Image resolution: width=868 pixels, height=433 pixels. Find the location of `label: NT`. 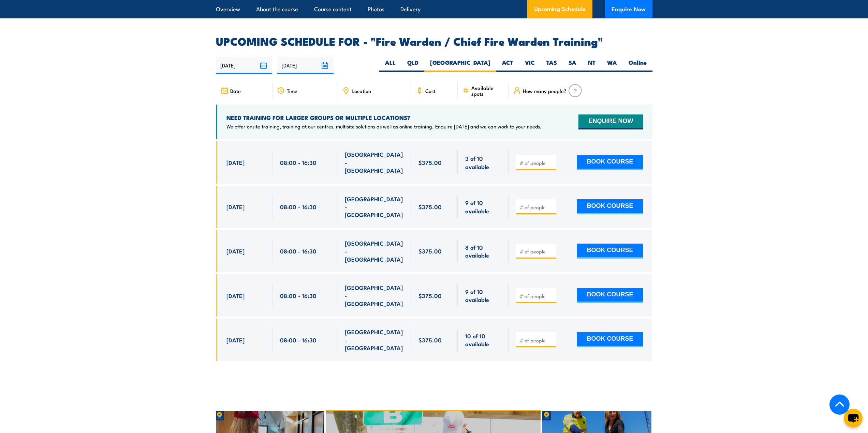

label: NT is located at coordinates (592, 65).